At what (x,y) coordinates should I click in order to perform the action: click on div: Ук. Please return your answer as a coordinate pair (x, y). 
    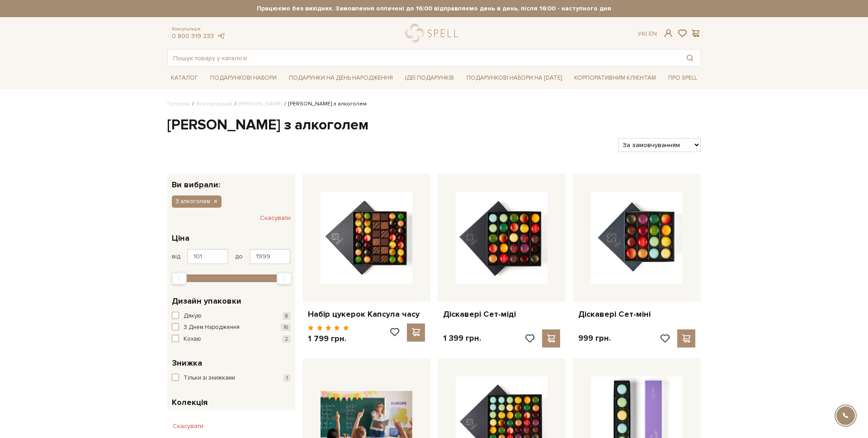
    Looking at the image, I should click on (647, 34).